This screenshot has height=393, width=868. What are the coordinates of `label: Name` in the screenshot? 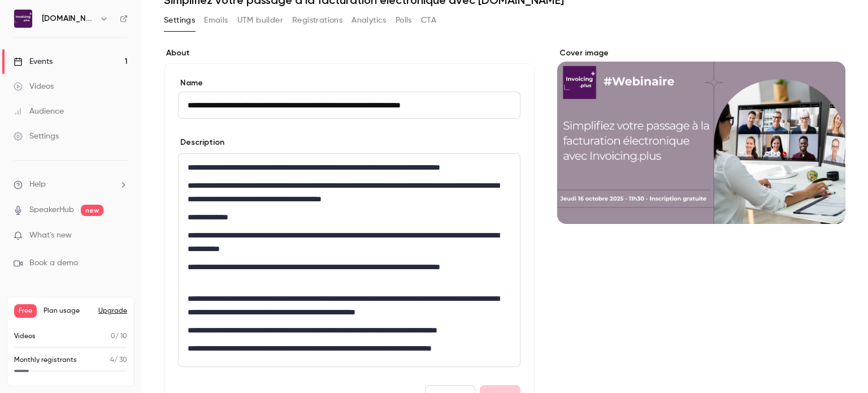 It's located at (349, 83).